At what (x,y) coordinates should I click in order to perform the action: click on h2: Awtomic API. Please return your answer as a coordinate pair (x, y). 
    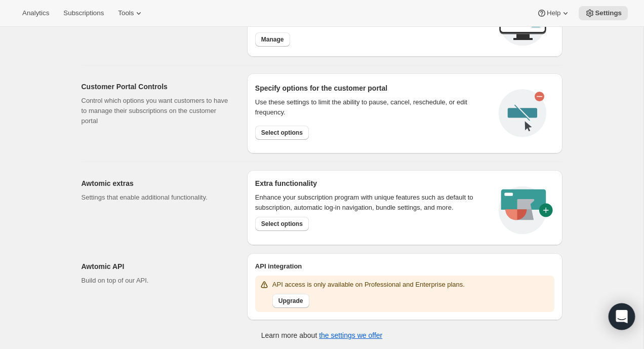
    Looking at the image, I should click on (156, 267).